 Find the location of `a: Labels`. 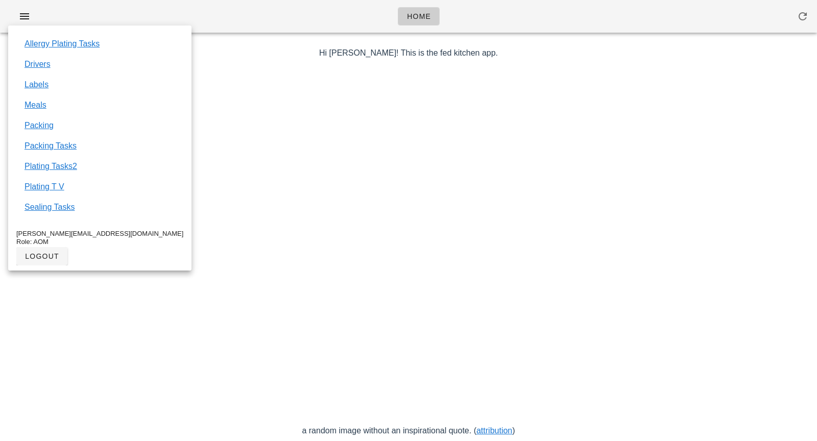

a: Labels is located at coordinates (36, 85).